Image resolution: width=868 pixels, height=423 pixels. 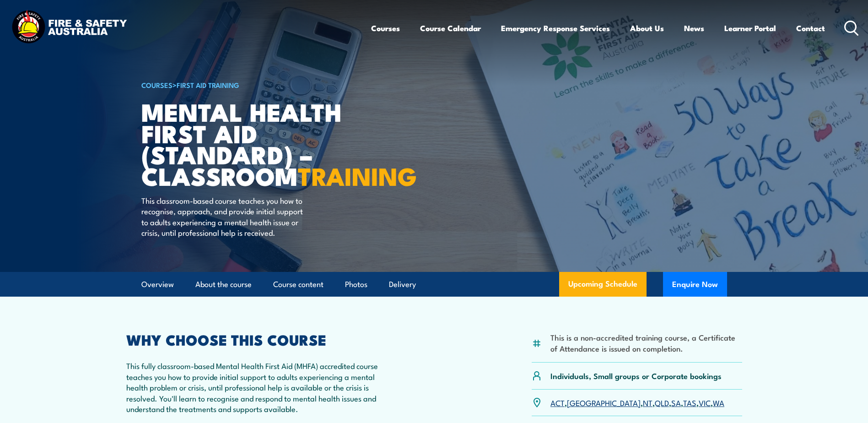 What do you see at coordinates (555, 28) in the screenshot?
I see `a: Emergency Response Services` at bounding box center [555, 28].